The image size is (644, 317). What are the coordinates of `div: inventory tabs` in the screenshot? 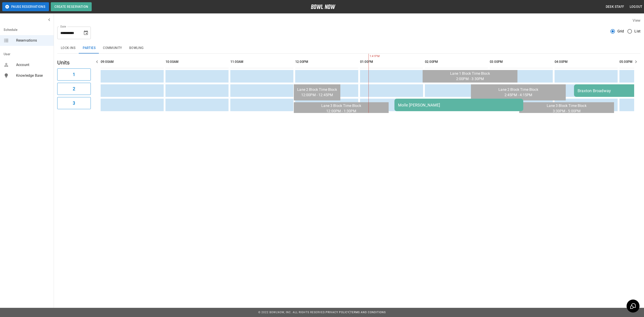 It's located at (349, 48).